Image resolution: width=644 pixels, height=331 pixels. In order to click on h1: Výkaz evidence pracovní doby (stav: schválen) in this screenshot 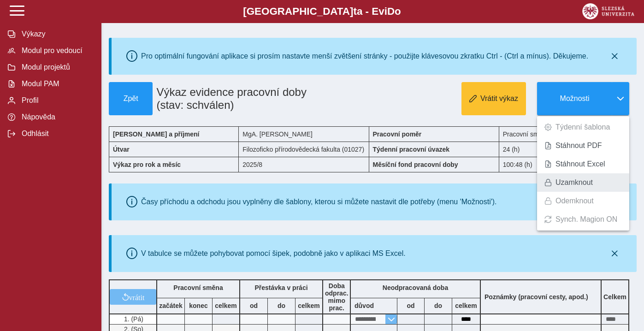, I will do `click(241, 99)`.